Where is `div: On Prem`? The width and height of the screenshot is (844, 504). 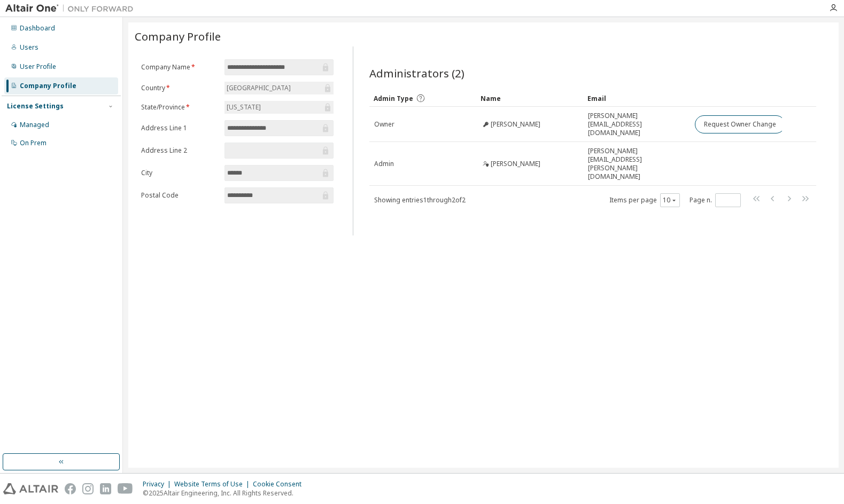 div: On Prem is located at coordinates (33, 144).